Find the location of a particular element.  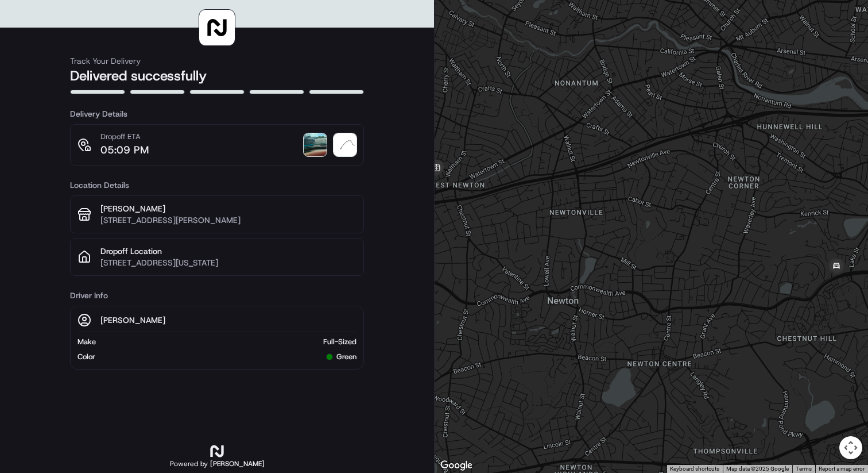

span: green is located at coordinates (346, 357).